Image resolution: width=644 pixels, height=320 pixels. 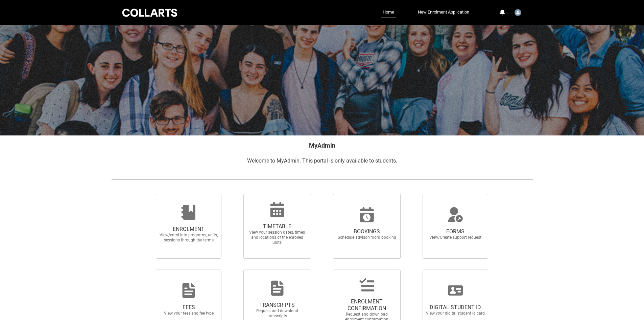 What do you see at coordinates (455, 237) in the screenshot?
I see `span: View/Create support request` at bounding box center [455, 237].